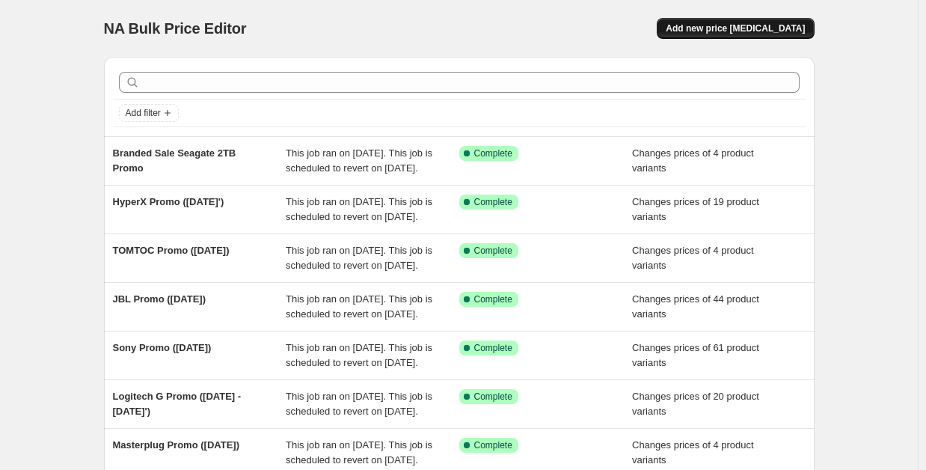  Describe the element at coordinates (696, 209) in the screenshot. I see `span: Changes prices of 19 product variants` at that location.